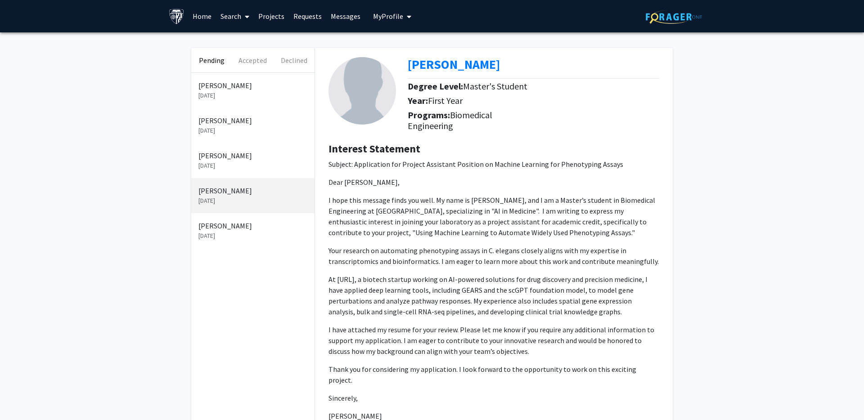 The height and width of the screenshot is (420, 864). What do you see at coordinates (454, 64) in the screenshot?
I see `a: Opens in a new tab` at bounding box center [454, 64].